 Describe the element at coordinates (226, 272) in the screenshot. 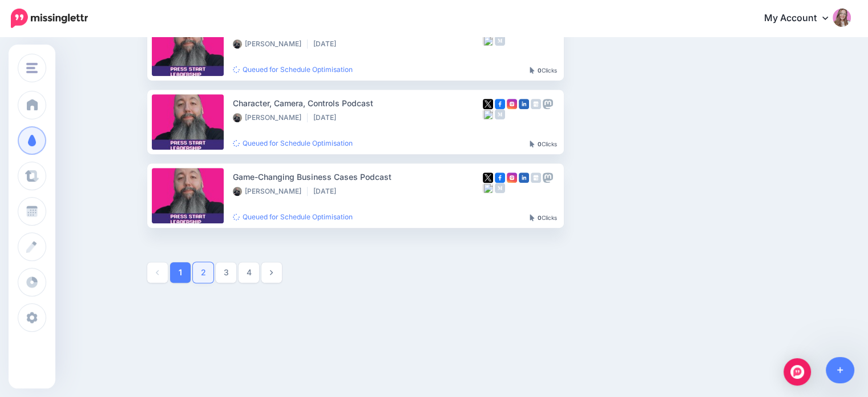

I see `a: 3` at that location.